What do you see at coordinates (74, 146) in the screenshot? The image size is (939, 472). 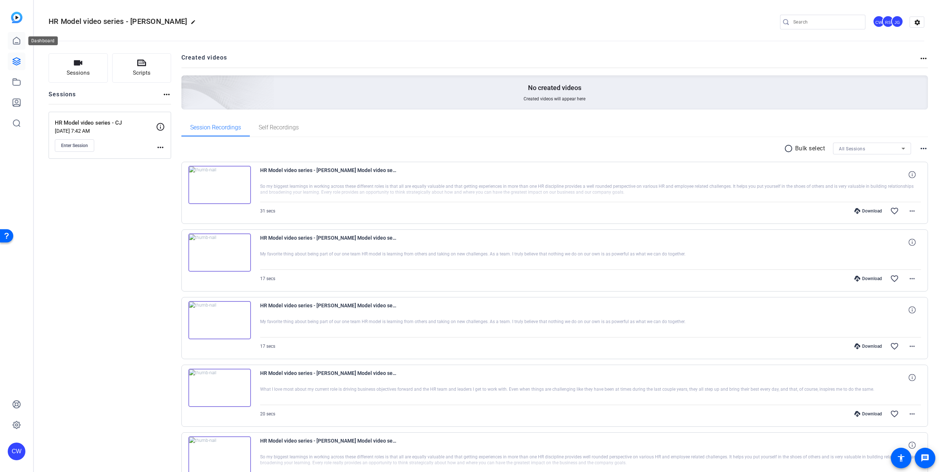 I see `span: Enter Session` at bounding box center [74, 146].